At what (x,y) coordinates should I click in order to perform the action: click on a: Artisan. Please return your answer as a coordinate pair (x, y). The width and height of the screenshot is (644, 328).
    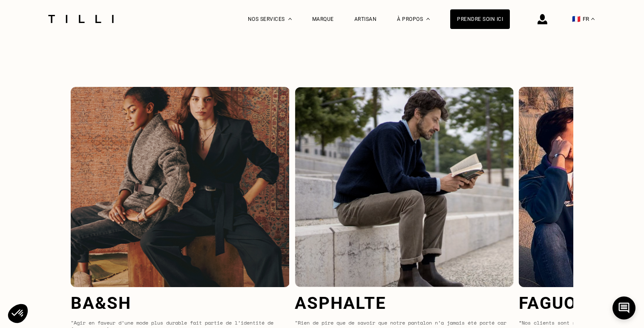
    Looking at the image, I should click on (366, 19).